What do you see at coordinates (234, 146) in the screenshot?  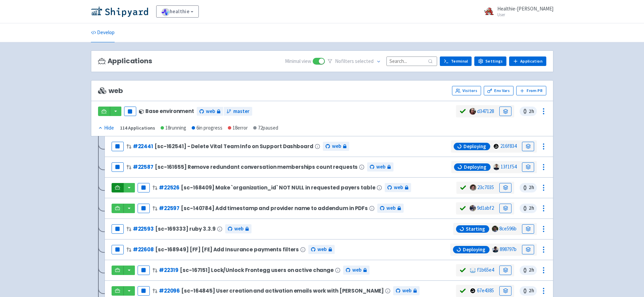 I see `span: [sc-162541] - Delete Vital Team Info on Support Dashboard` at bounding box center [234, 146].